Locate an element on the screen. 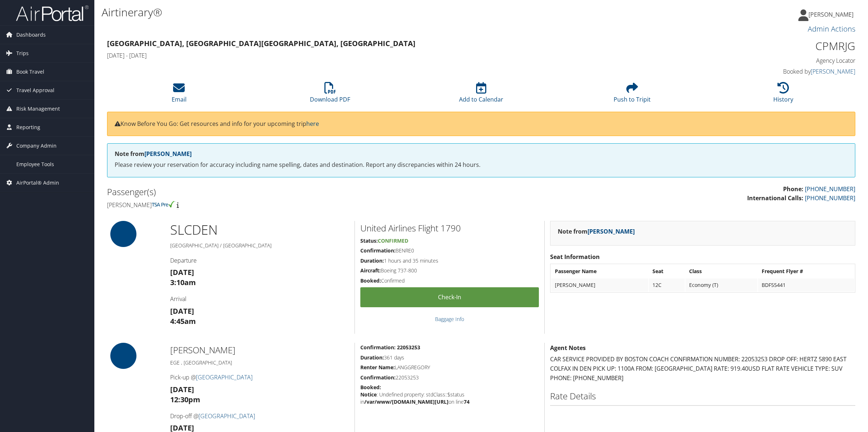 The image size is (868, 432). h5: : Undefined property: stdClass::$status in on line is located at coordinates (450, 395).